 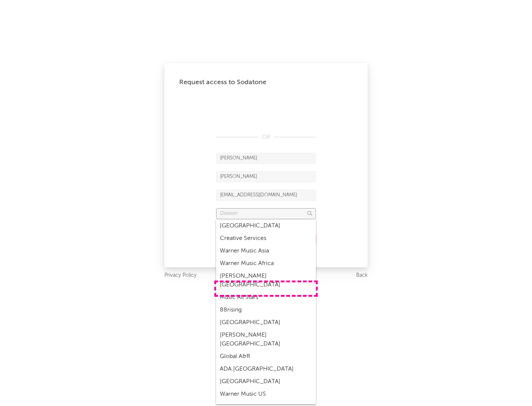 I want to click on input: Email, so click(x=266, y=195).